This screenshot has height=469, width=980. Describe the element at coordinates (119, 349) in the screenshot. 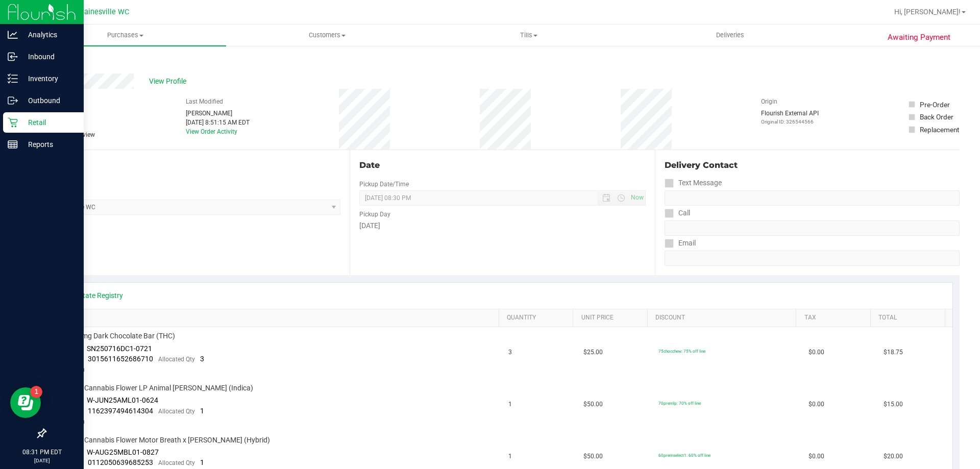

I see `span: SN250716DC1-0721` at that location.